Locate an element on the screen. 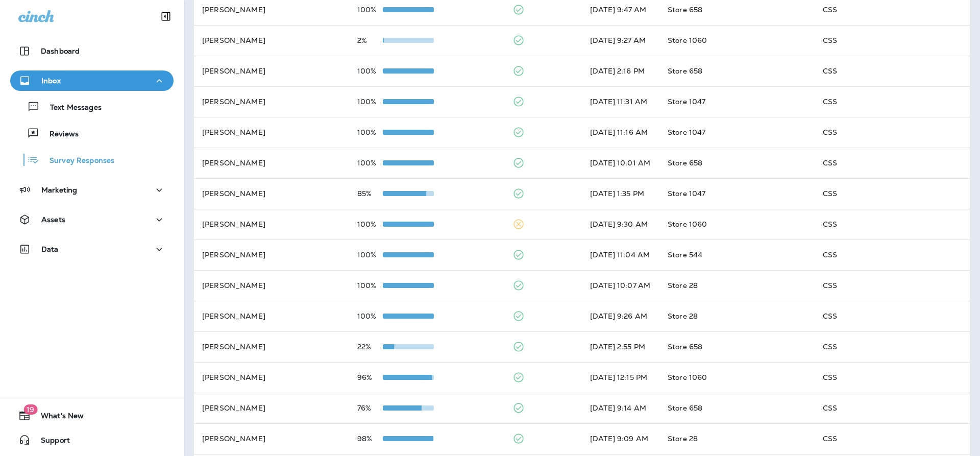 The width and height of the screenshot is (980, 456). p: Survey Responses is located at coordinates (77, 161).